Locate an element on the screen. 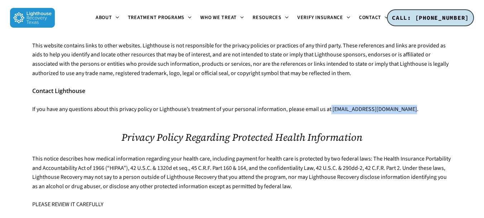 The width and height of the screenshot is (484, 218). a: Contact is located at coordinates (374, 18).